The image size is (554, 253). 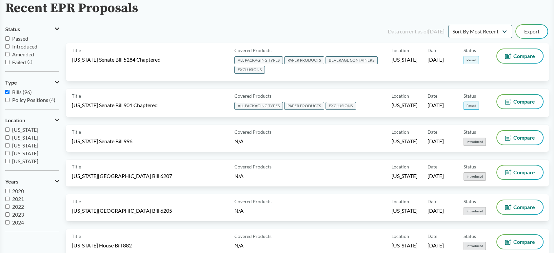 What do you see at coordinates (7, 215) in the screenshot?
I see `input: 2023` at bounding box center [7, 215].